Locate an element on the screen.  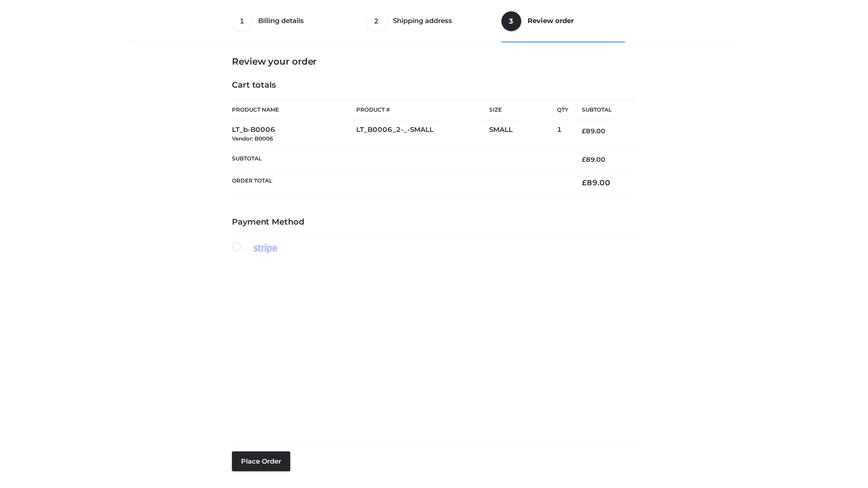
small: Vendor: B0006 is located at coordinates (252, 138).